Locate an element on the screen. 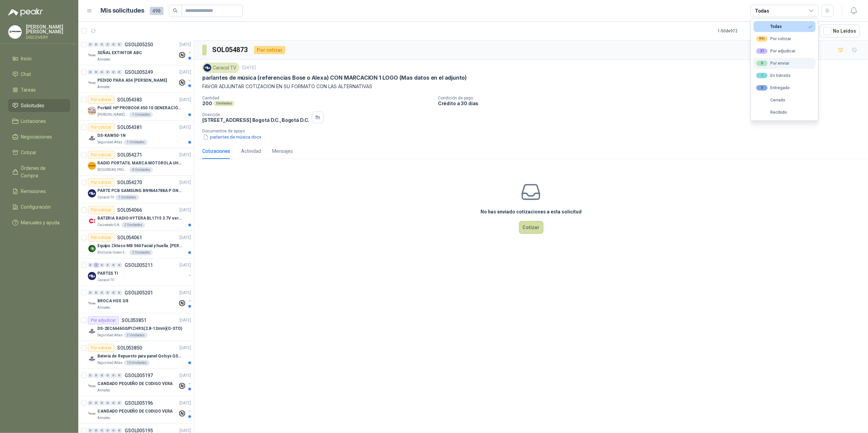 The width and height of the screenshot is (868, 433). a: Chat is located at coordinates (39, 74).